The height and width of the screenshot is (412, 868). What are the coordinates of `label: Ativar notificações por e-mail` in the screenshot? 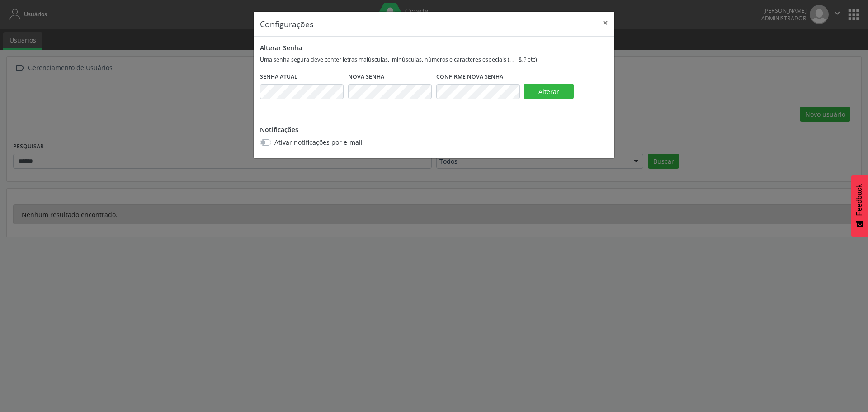 It's located at (318, 142).